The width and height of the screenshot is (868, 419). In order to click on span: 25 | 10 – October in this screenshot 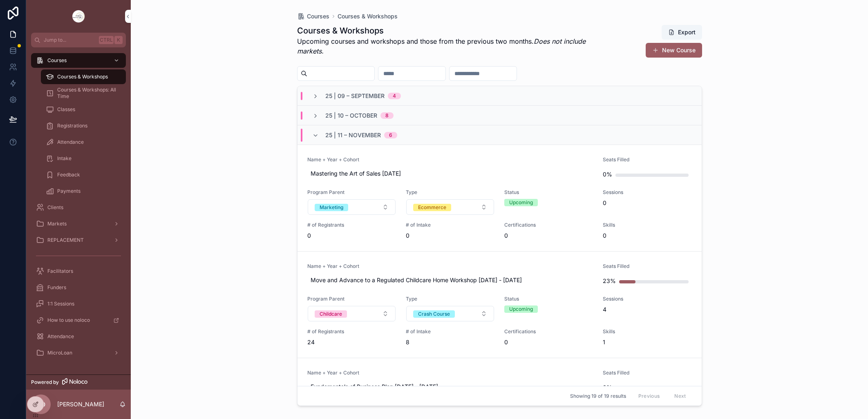, I will do `click(351, 115)`.